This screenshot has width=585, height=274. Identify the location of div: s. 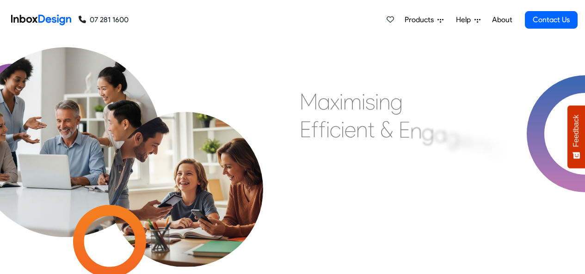
(370, 102).